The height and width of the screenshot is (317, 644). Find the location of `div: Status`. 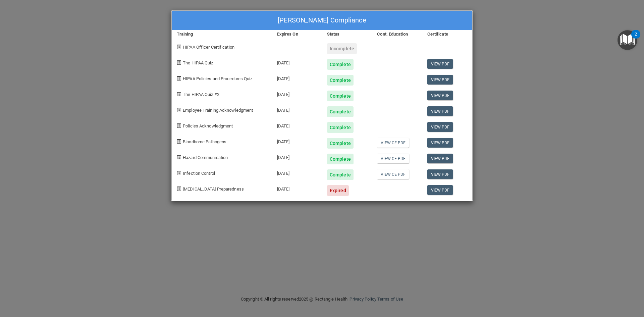

div: Status is located at coordinates (347, 34).